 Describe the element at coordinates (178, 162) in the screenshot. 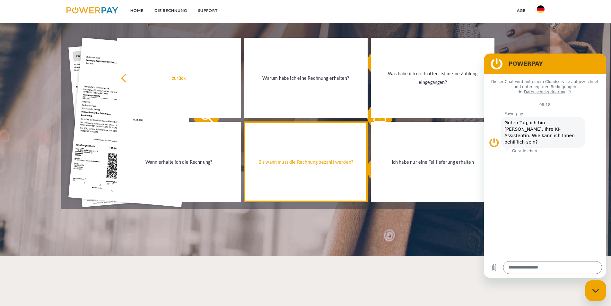

I see `div: Wann erhalte ich die Rechnung?` at that location.